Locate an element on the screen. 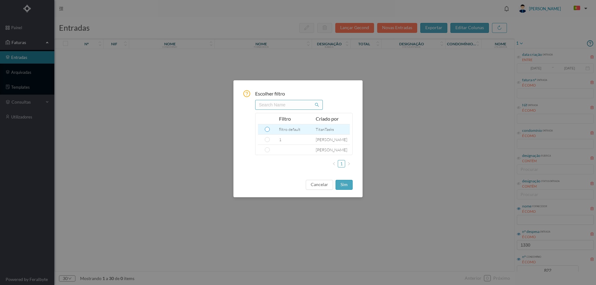 Image resolution: width=596 pixels, height=285 pixels. li: Next Page is located at coordinates (349, 164).